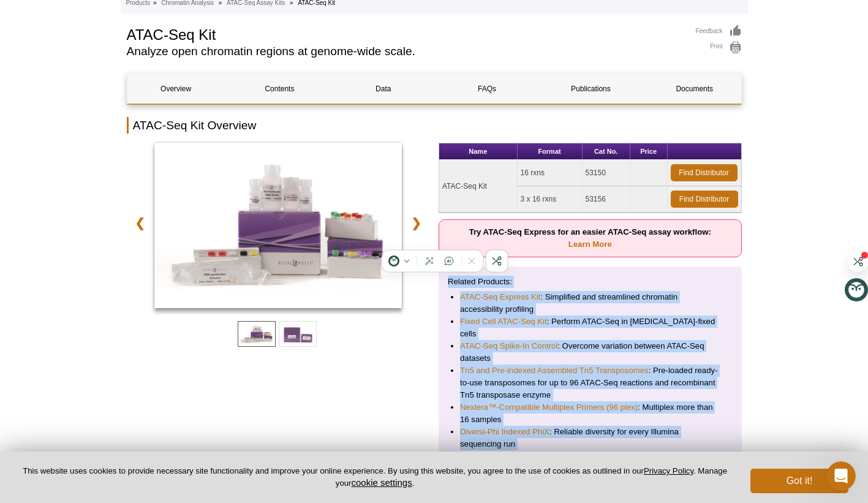 The image size is (868, 503). I want to click on h2: ATAC-Seq Kit Overview, so click(434, 125).